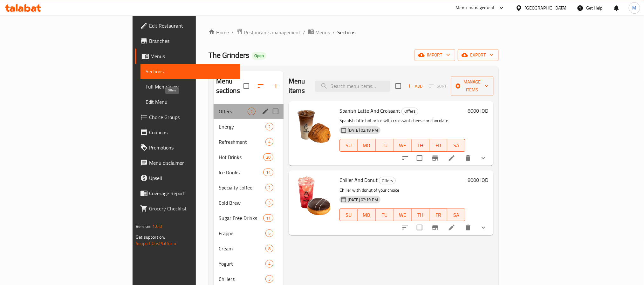 The height and width of the screenshot is (285, 644). Describe the element at coordinates (472, 86) in the screenshot. I see `span: Manage items` at that location.